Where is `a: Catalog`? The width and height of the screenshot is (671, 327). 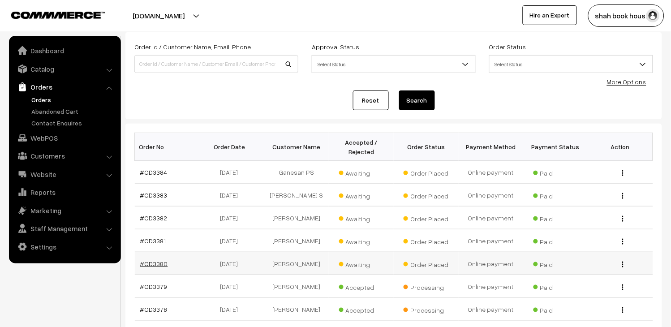 a: Catalog is located at coordinates (64, 69).